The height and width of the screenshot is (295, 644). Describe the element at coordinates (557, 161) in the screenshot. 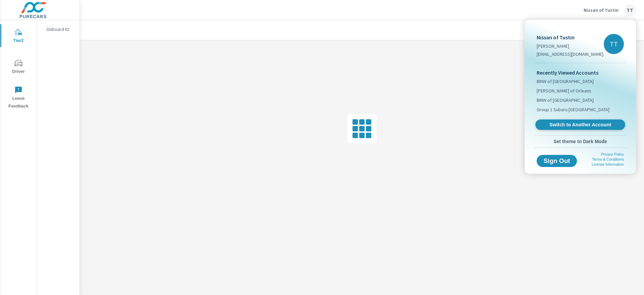

I see `button: Sign Out` at that location.